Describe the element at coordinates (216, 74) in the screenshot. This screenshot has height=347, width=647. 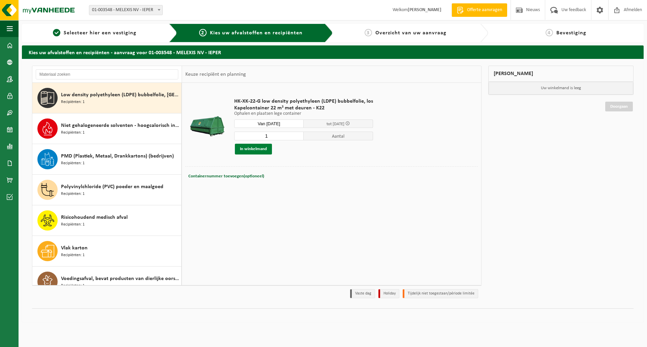
I see `div: Keuze recipiënt en planning` at that location.